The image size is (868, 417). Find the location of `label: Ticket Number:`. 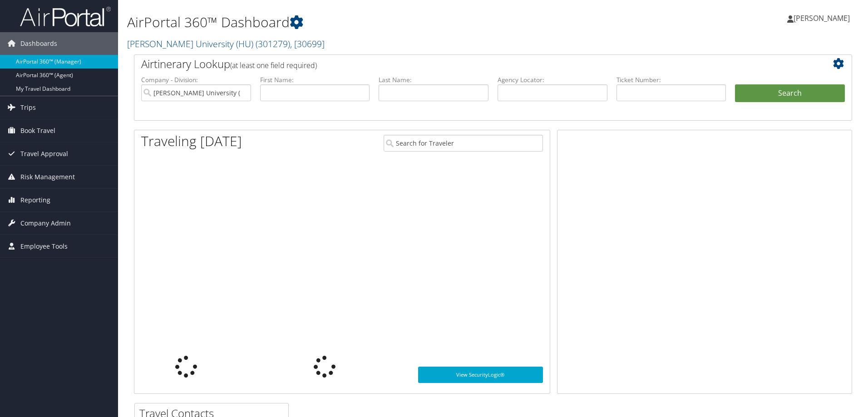

label: Ticket Number: is located at coordinates (671, 80).